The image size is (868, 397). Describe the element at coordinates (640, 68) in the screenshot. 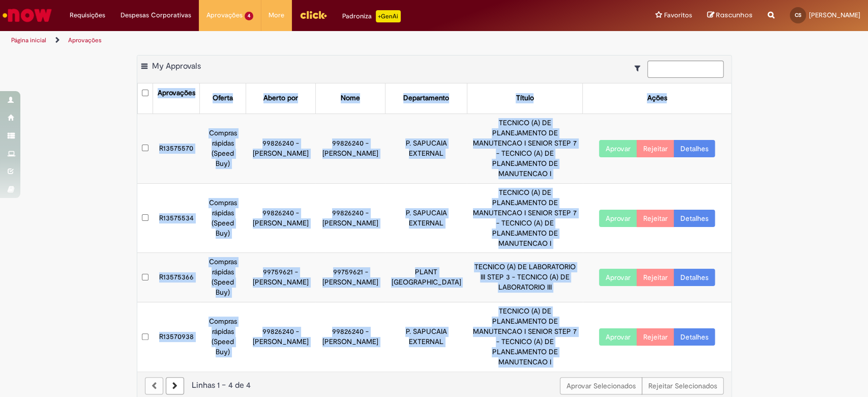

I see `i: Mostrar filtros para: Suas Solicitações` at that location.